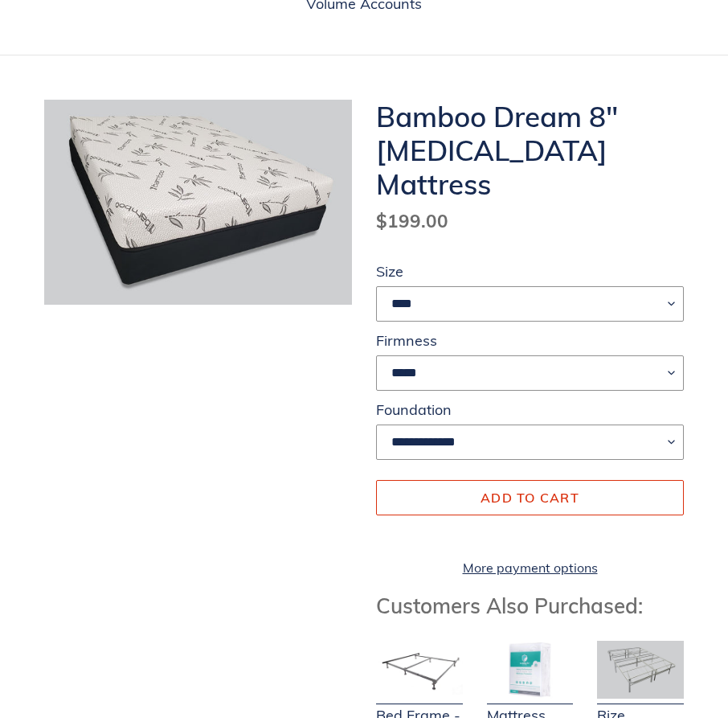 The image size is (728, 718). Describe the element at coordinates (530, 497) in the screenshot. I see `button: Add to cart` at that location.